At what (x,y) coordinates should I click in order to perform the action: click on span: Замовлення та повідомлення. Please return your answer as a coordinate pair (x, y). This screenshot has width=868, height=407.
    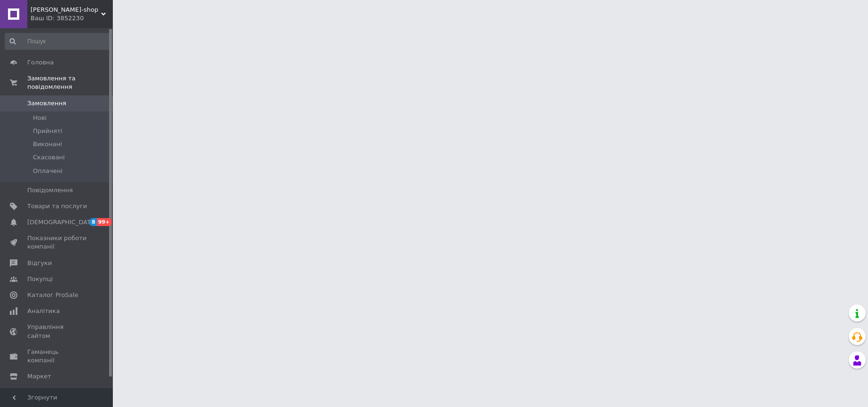
    Looking at the image, I should click on (70, 83).